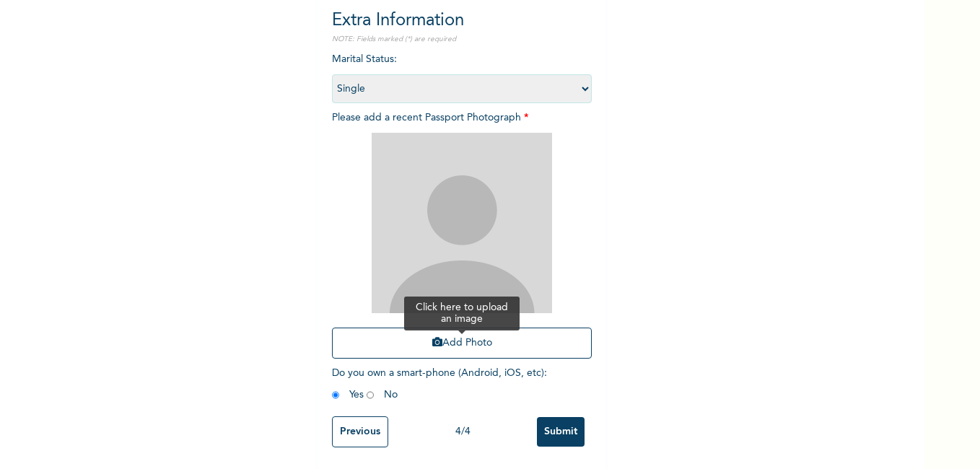 The image size is (980, 469). What do you see at coordinates (463, 431) in the screenshot?
I see `div: 4 / 4` at bounding box center [463, 431].